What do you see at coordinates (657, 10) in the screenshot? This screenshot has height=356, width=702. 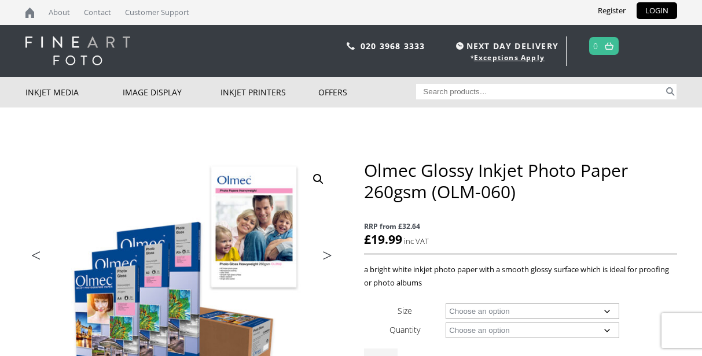 I see `a: LOGIN` at bounding box center [657, 10].